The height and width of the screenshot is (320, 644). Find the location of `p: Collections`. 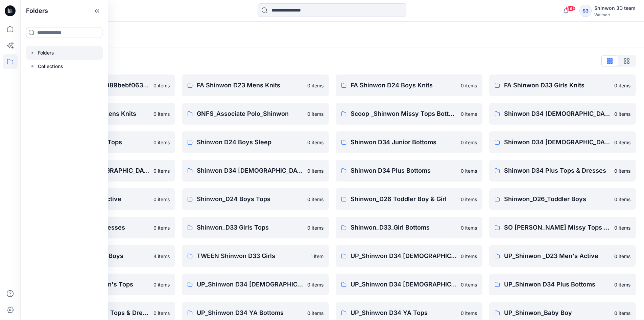

p: Collections is located at coordinates (50, 66).